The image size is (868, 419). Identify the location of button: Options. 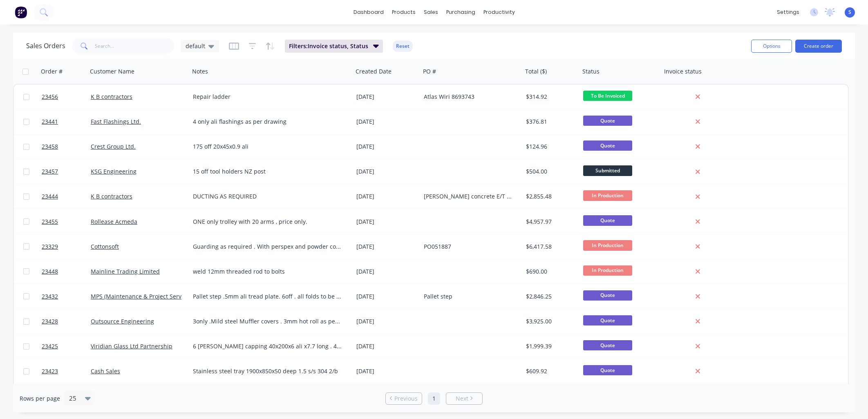
(772, 46).